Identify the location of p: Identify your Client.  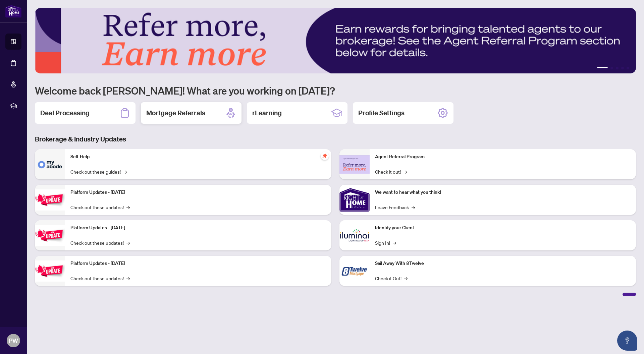
(503, 228).